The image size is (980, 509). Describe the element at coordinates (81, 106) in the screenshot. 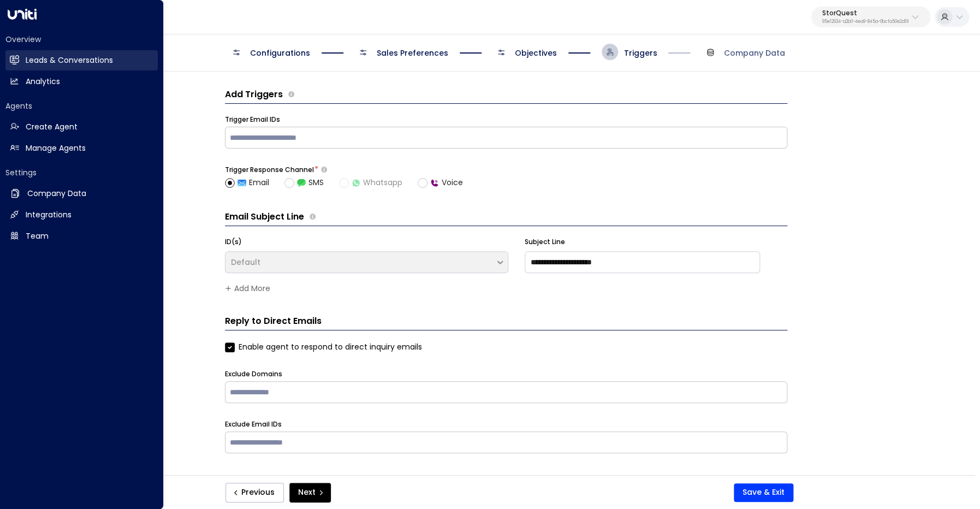

I see `h2: Agents` at that location.